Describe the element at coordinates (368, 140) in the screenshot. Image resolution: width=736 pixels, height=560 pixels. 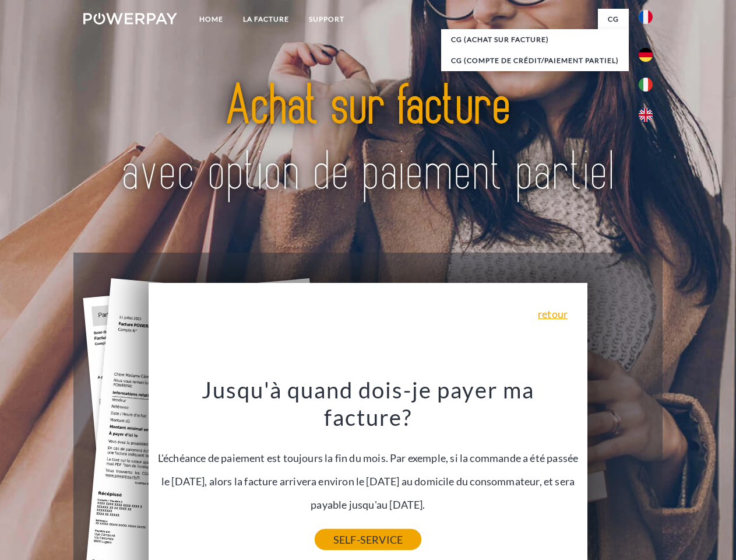
I see `img: title-powerpay_fr.svg` at that location.